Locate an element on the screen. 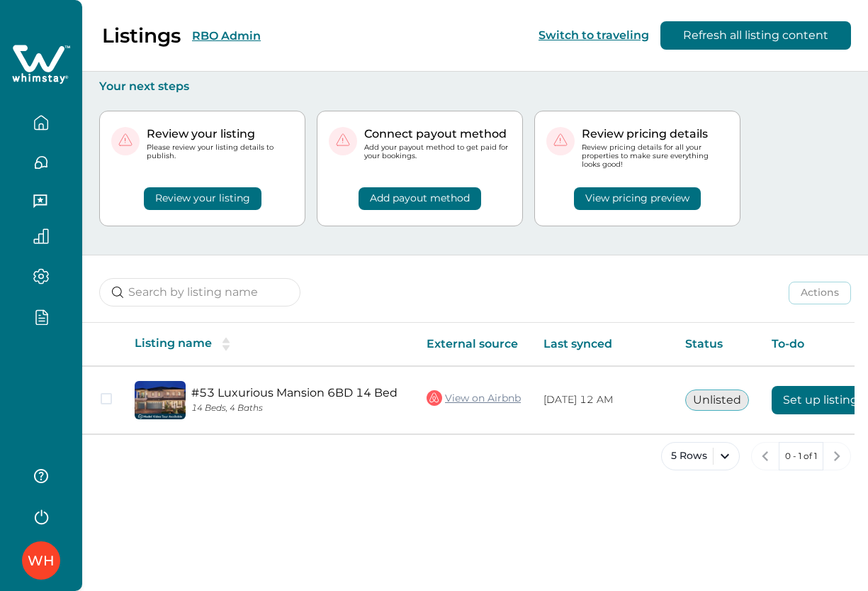  p: Review your listing is located at coordinates (220, 134).